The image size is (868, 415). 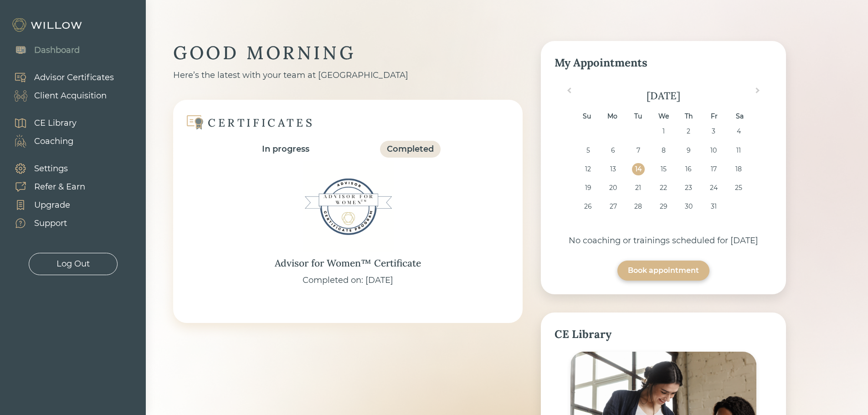 What do you see at coordinates (714, 150) in the screenshot?
I see `div: Choose Friday, October 10th, 2025` at bounding box center [714, 150].